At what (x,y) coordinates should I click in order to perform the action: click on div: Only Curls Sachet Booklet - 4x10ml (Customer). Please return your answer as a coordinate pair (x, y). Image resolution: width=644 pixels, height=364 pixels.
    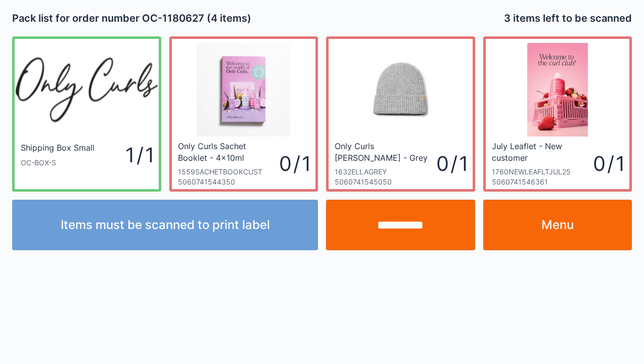
    Looking at the image, I should click on (227, 152).